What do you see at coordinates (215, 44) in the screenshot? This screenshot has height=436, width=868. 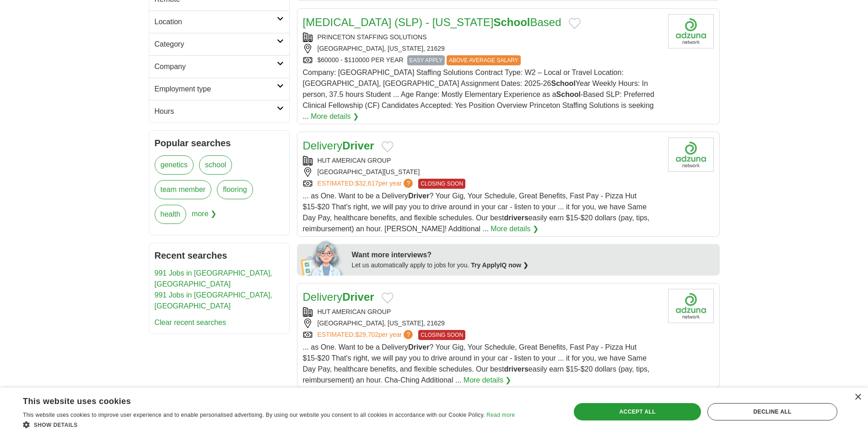 I see `h2: Category` at bounding box center [215, 44].